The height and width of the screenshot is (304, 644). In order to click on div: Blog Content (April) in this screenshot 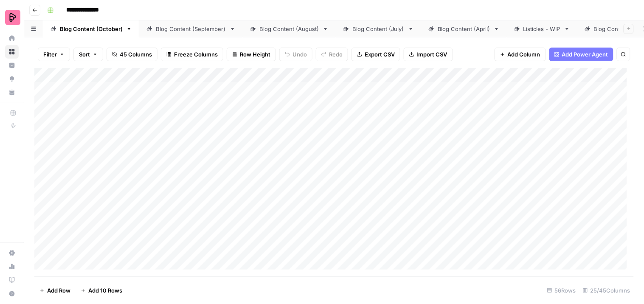, I will do `click(464, 29)`.